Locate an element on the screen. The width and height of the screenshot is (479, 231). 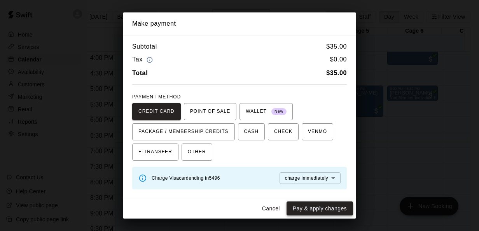
span: E-TRANSFER is located at coordinates (155, 152).